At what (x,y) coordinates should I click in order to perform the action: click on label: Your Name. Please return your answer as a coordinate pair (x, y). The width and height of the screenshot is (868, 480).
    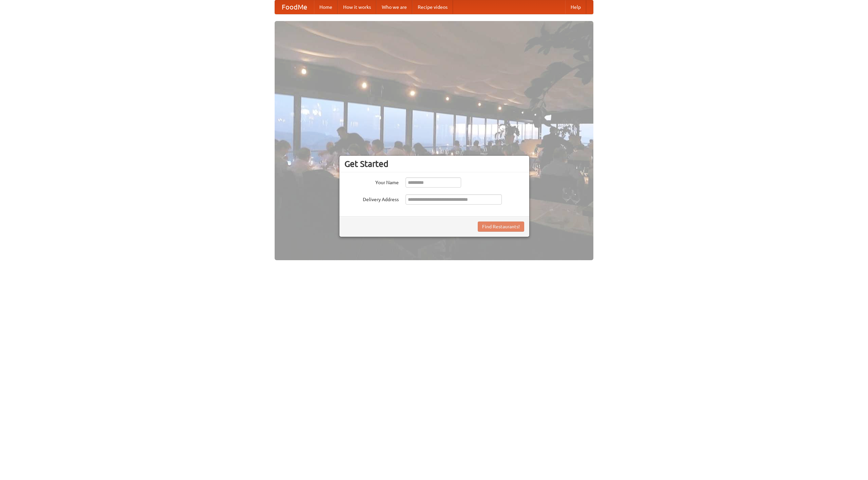
    Looking at the image, I should click on (372, 181).